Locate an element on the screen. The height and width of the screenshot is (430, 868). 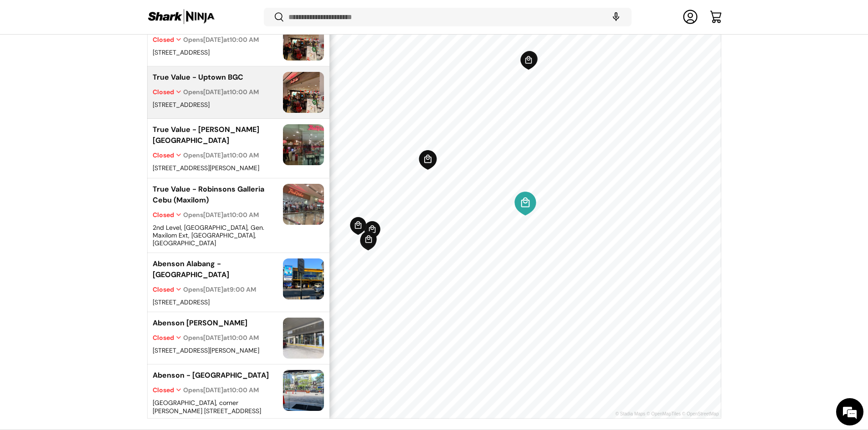
a: © OpenMapTiles is located at coordinates (664, 414).